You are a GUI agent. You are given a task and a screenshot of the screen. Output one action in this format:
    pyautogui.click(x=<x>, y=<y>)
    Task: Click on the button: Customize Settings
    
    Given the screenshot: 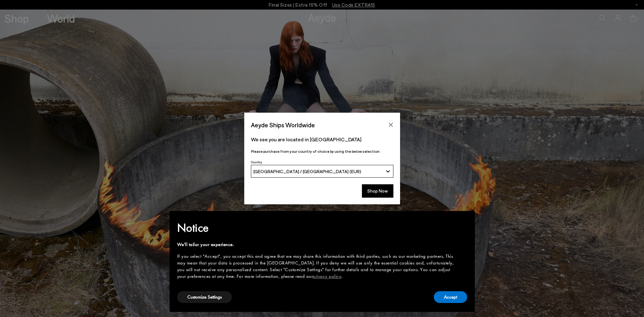 What is the action you would take?
    pyautogui.click(x=204, y=297)
    